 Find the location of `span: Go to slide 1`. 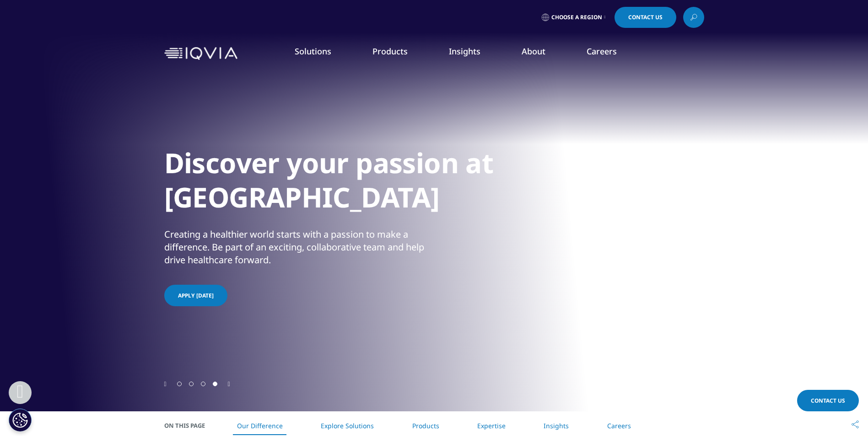

span: Go to slide 1 is located at coordinates (179, 384).